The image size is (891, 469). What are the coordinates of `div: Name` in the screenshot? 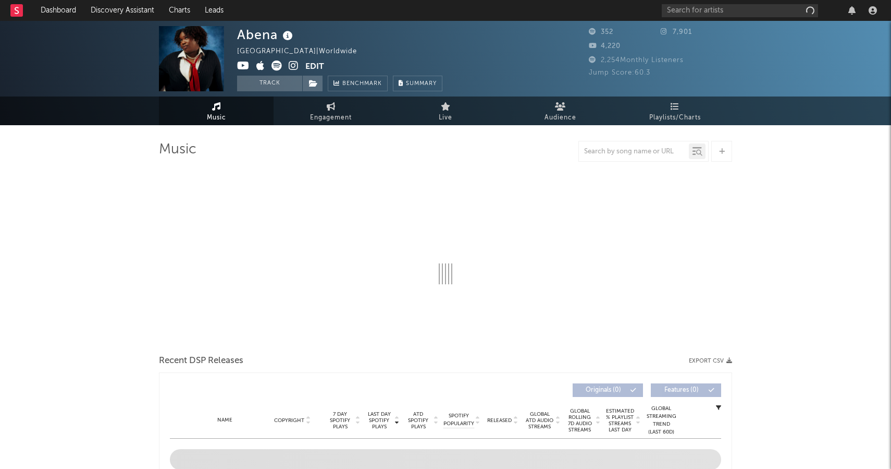 It's located at (225, 420).